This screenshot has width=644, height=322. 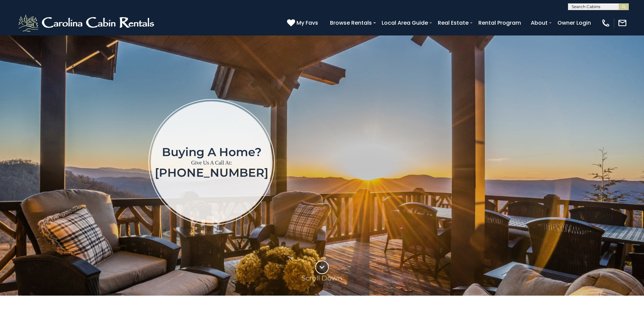 I want to click on a: Browse Rentals, so click(x=351, y=22).